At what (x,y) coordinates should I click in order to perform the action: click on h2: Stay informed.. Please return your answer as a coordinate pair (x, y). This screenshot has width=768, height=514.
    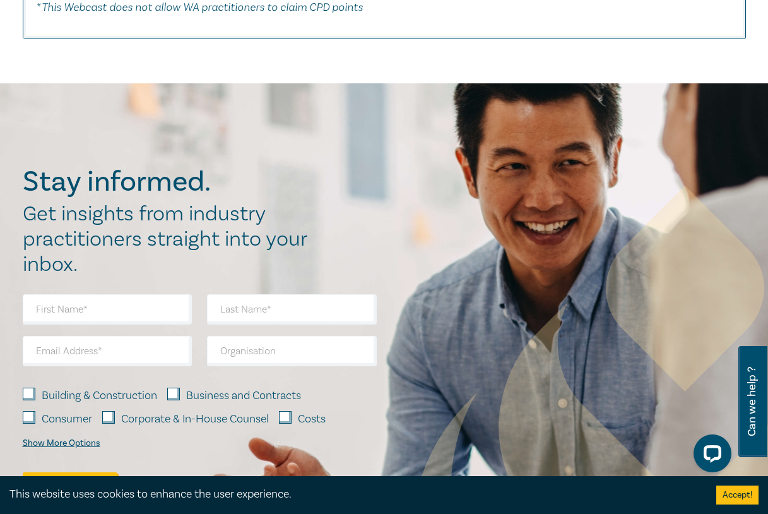
    Looking at the image, I should click on (172, 182).